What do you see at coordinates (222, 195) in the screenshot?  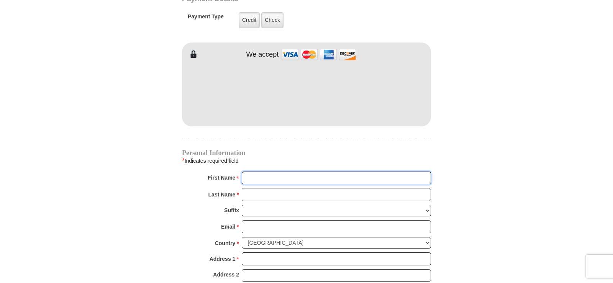 I see `strong: Last Name` at bounding box center [222, 195].